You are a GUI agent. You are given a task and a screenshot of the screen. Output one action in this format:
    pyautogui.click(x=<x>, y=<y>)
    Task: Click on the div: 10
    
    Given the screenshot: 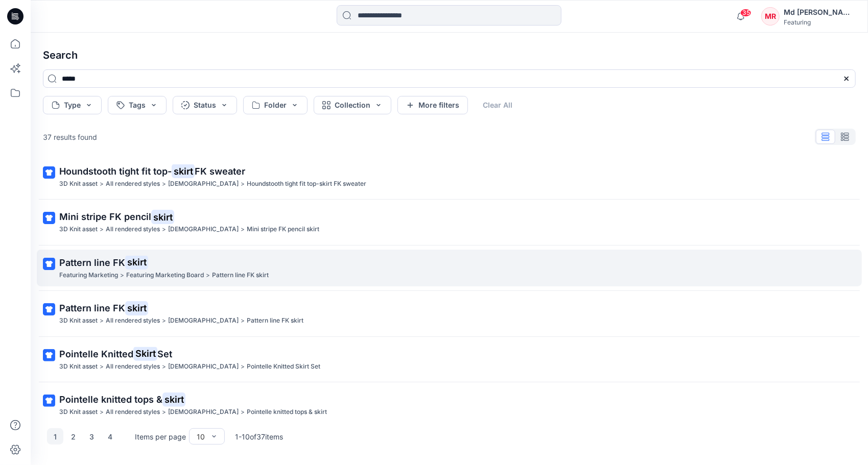 What is the action you would take?
    pyautogui.click(x=201, y=436)
    